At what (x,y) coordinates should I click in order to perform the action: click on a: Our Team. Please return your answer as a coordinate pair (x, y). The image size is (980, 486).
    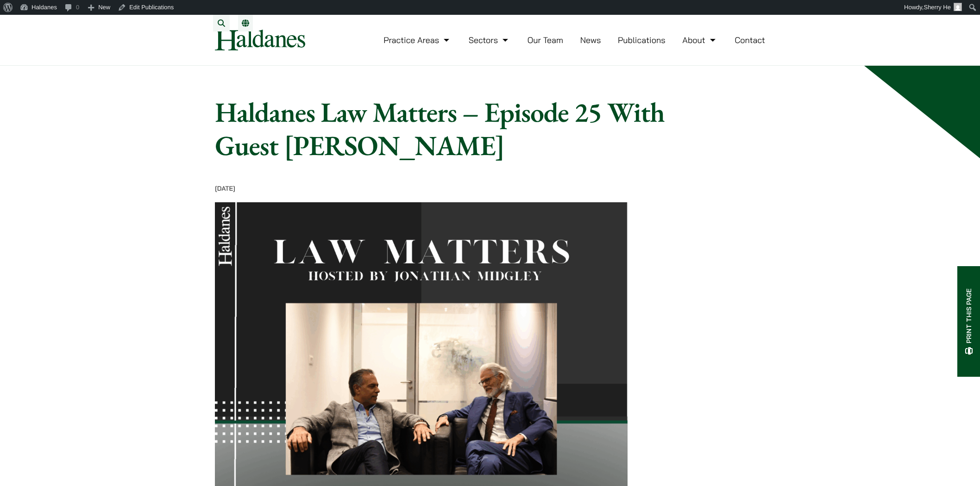
    Looking at the image, I should click on (545, 40).